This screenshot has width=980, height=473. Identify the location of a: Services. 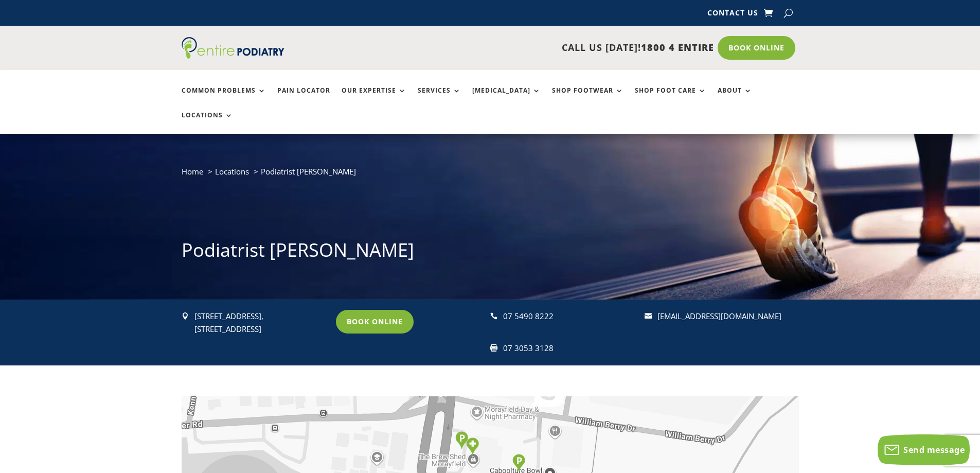
(440, 97).